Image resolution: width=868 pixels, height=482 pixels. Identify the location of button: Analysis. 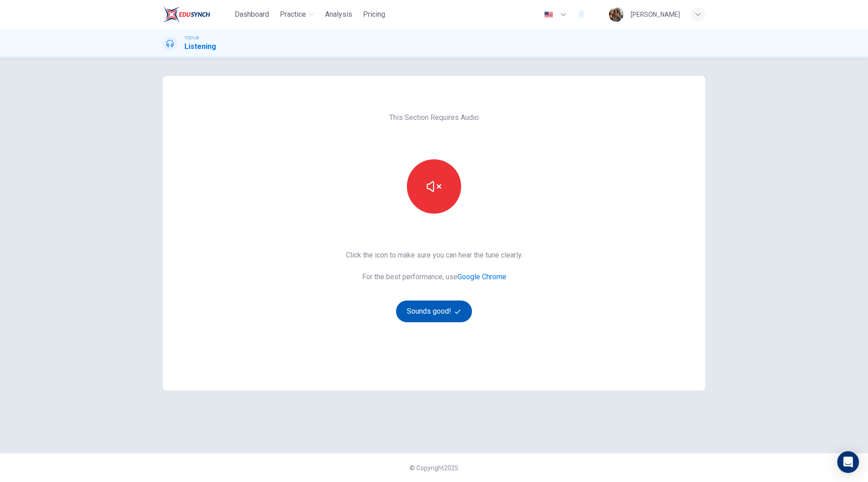
(339, 15).